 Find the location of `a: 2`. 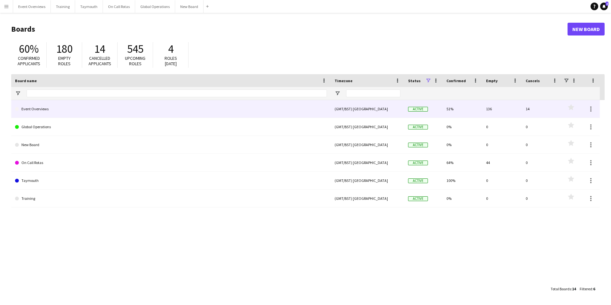

a: 2 is located at coordinates (604, 6).